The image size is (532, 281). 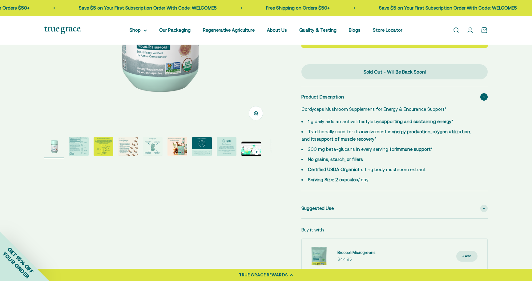 I want to click on img: Cordyceps Mushroom Supplement for Energy & Endurance Support* 1 g daily aids an active lifestyle ..., so click(x=54, y=146).